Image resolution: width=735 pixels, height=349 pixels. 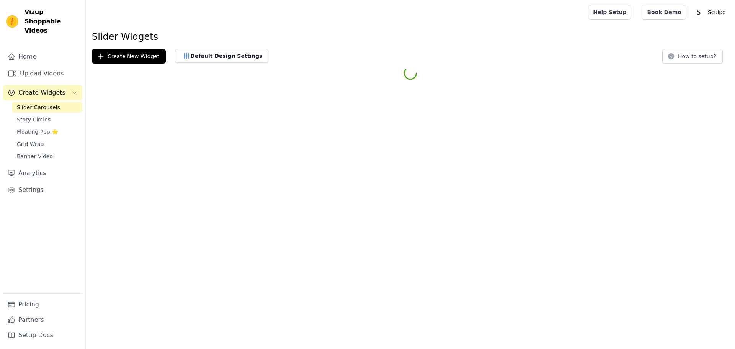 What do you see at coordinates (43, 305) in the screenshot?
I see `a: Pricing` at bounding box center [43, 305].